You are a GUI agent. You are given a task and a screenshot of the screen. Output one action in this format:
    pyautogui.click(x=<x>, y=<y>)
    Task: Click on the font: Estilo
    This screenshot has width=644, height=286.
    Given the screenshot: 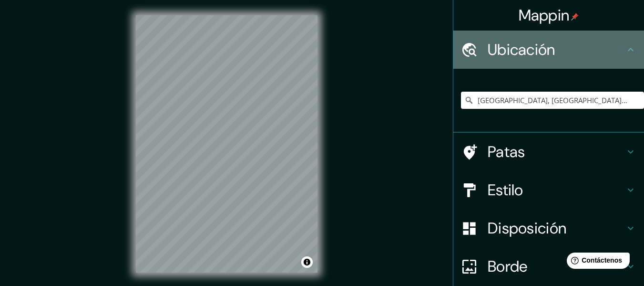 What is the action you would take?
    pyautogui.click(x=505, y=190)
    